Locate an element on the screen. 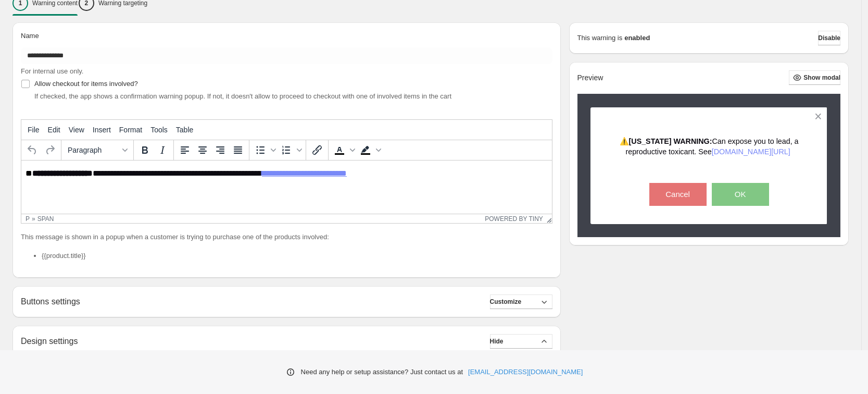 This screenshot has height=394, width=868. span: View is located at coordinates (77, 130).